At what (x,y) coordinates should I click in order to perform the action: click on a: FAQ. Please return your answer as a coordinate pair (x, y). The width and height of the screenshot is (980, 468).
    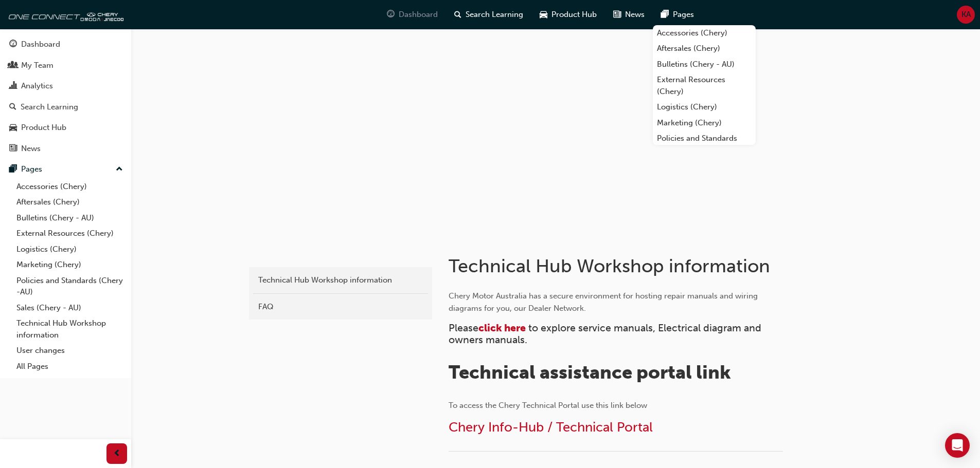
    Looking at the image, I should click on (340, 306).